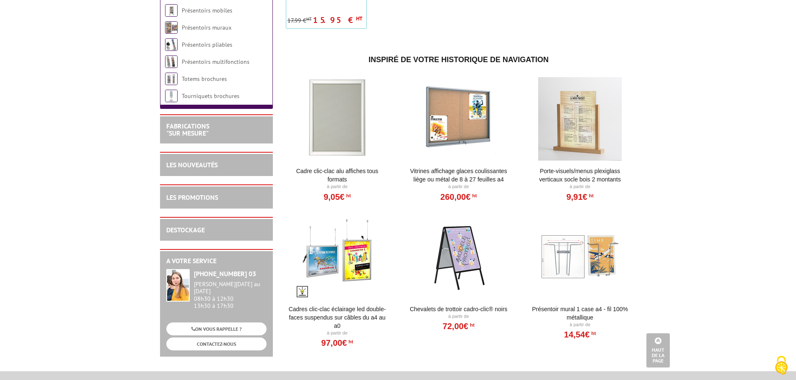 The height and width of the screenshot is (380, 796). I want to click on a: 9,05€HT, so click(337, 197).